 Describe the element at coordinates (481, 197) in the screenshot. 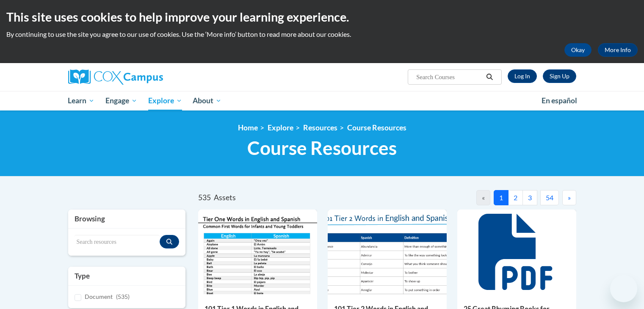

I see `nav: Pagination Navigation` at that location.